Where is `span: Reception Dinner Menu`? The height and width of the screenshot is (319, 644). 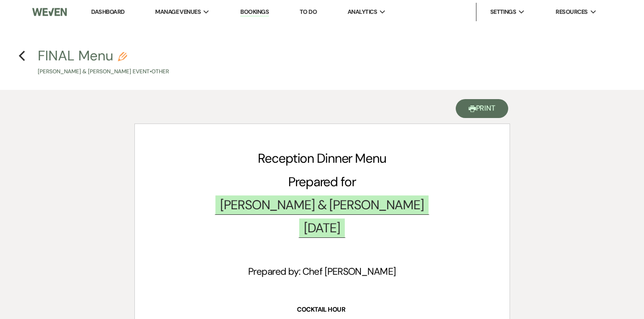
span: Reception Dinner Menu is located at coordinates (322, 158).